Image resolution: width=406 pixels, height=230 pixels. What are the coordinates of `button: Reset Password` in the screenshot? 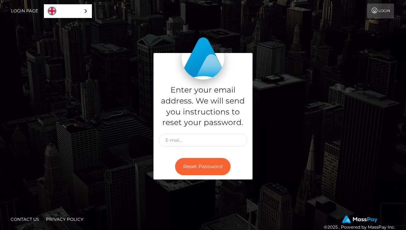 It's located at (203, 167).